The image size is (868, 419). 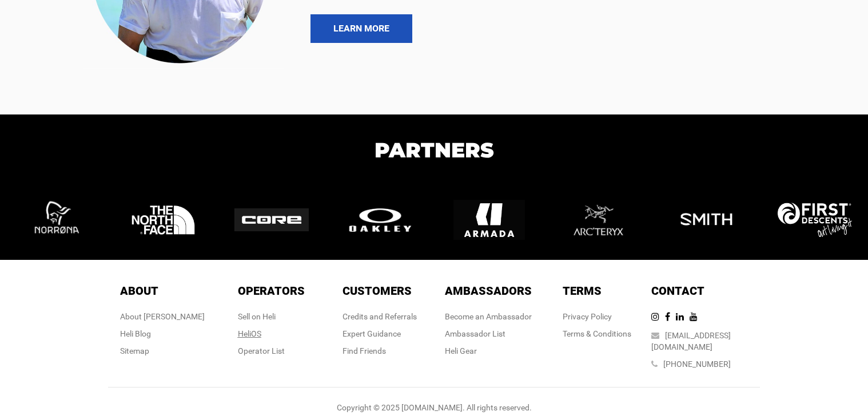 I want to click on a: Heli Gear, so click(x=461, y=351).